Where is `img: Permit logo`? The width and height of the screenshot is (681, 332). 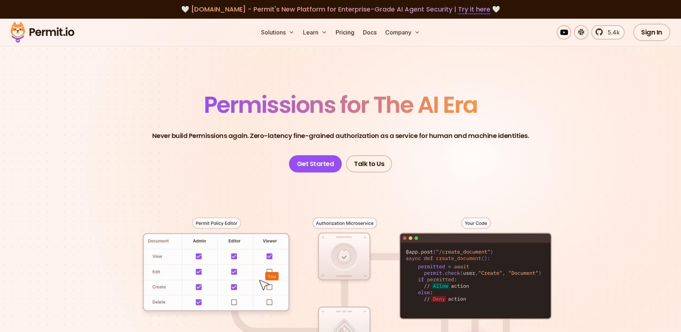
img: Permit logo is located at coordinates (42, 32).